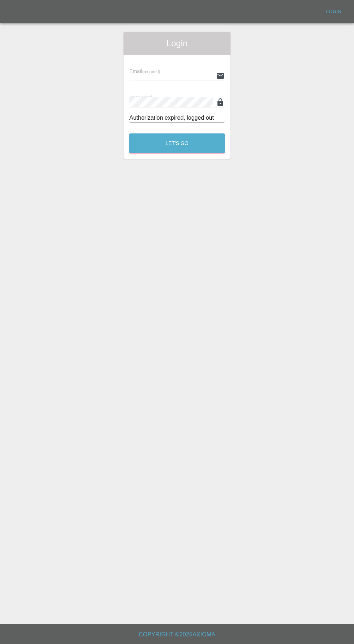 The image size is (354, 644). I want to click on h6: Copyright © 2025 Axioma, so click(177, 635).